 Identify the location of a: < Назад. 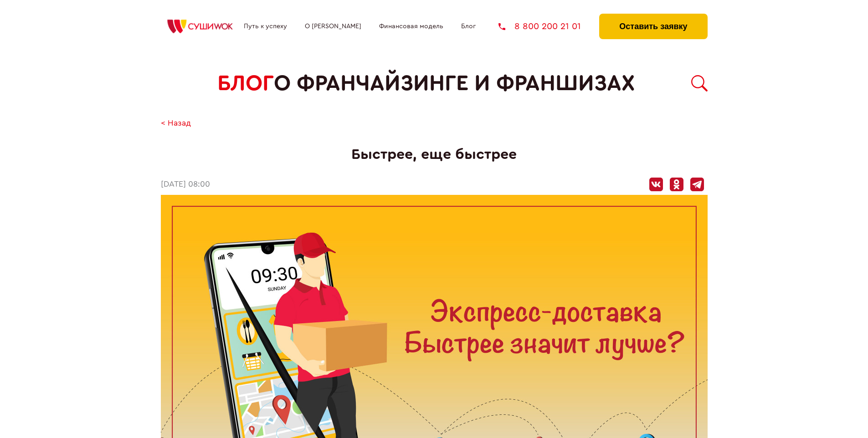
(176, 124).